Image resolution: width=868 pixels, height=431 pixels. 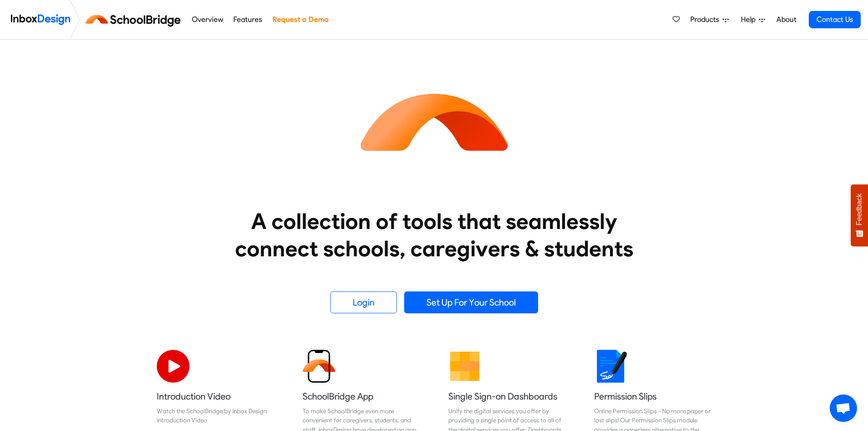 What do you see at coordinates (653, 396) in the screenshot?
I see `h5: Permission Slips` at bounding box center [653, 396].